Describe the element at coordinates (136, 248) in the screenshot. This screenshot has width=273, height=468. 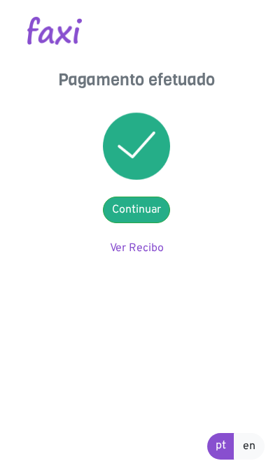
I see `a: Ver Recibo` at that location.